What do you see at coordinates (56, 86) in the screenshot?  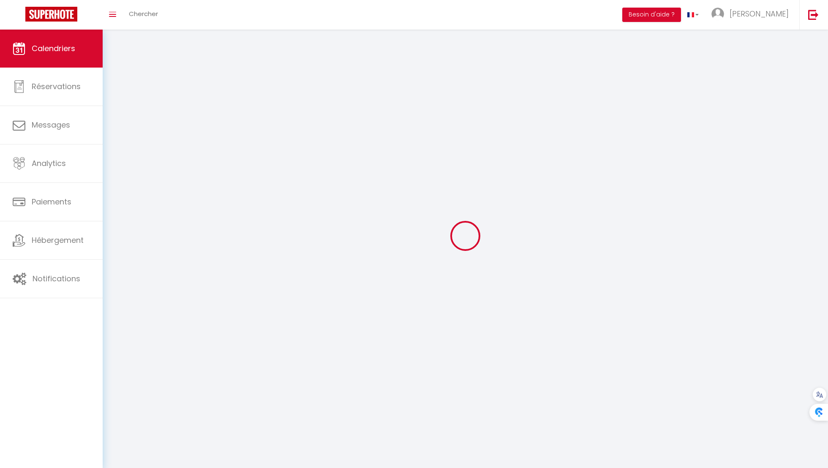 I see `span: Réservations` at bounding box center [56, 86].